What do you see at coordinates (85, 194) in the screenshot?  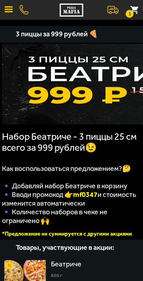 I see `b: mf0347` at bounding box center [85, 194].